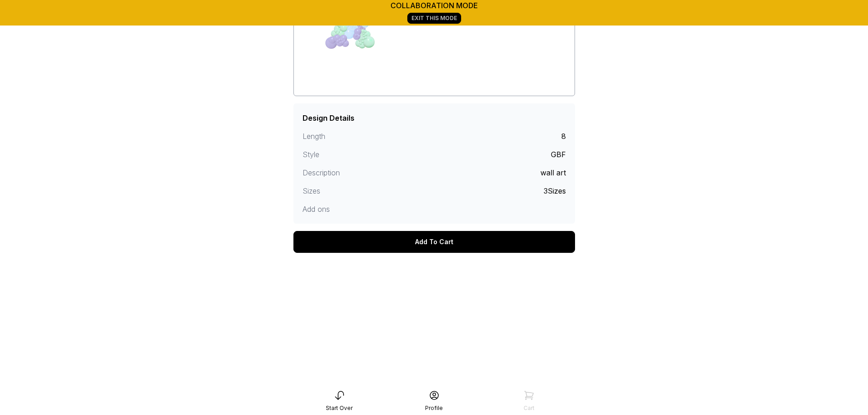 The height and width of the screenshot is (415, 868). What do you see at coordinates (335, 173) in the screenshot?
I see `div: Description` at bounding box center [335, 173].